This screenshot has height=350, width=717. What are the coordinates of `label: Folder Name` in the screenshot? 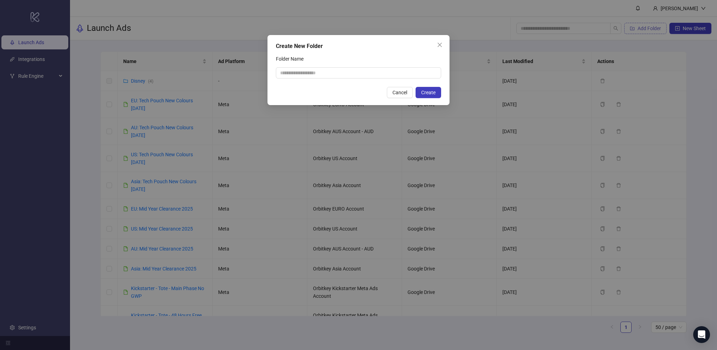 It's located at (292, 59).